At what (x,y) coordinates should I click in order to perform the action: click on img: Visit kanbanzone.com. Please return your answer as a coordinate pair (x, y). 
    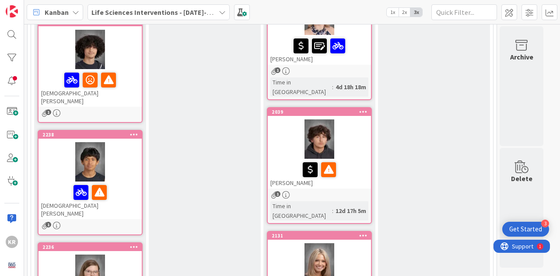
    Looking at the image, I should click on (12, 11).